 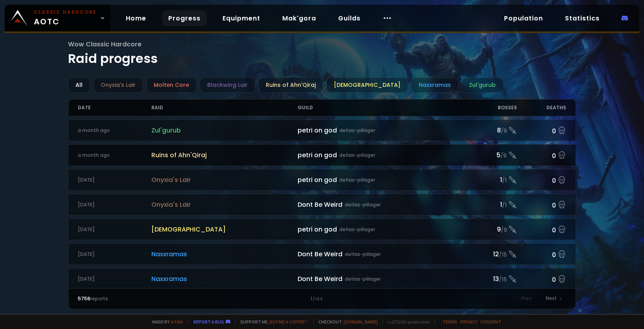 I want to click on div: Ruins of Ahn'Qiraj, so click(x=291, y=85).